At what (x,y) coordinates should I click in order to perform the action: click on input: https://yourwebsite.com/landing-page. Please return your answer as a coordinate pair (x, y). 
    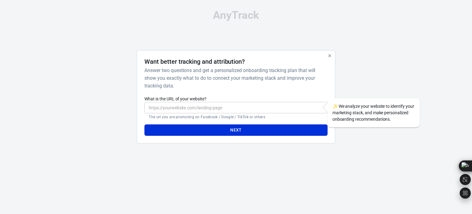
    Looking at the image, I should click on (236, 107).